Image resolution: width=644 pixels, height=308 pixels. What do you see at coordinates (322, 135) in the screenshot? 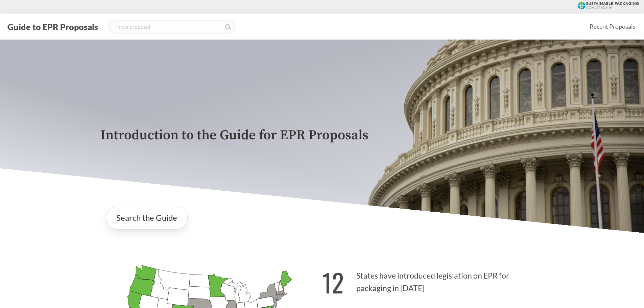
I see `p: Introduction to the Guide for EPR Proposals` at bounding box center [322, 135].